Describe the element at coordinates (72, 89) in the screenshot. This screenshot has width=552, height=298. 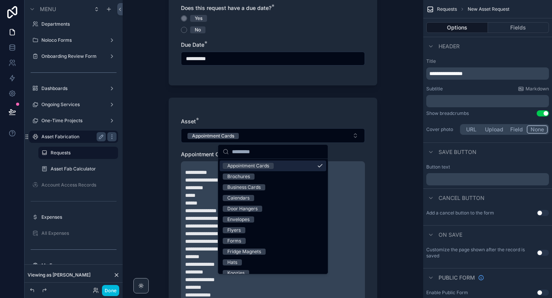
I see `label: Dashboards` at that location.